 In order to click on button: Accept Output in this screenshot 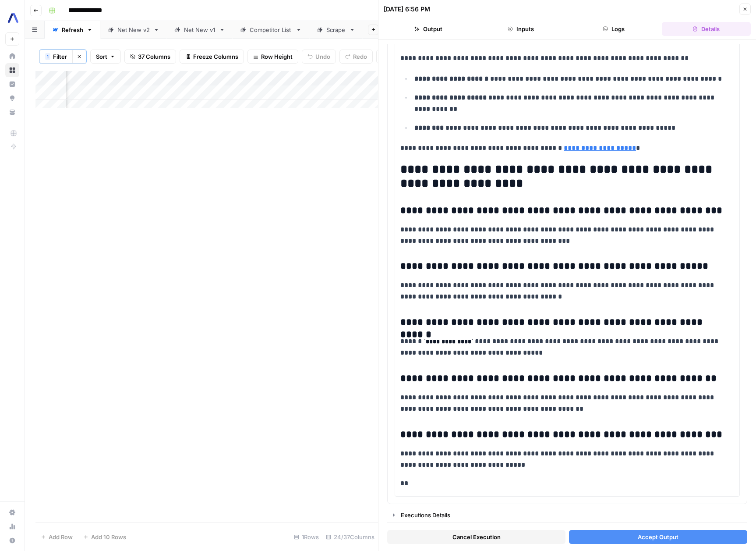, I will do `click(658, 537)`.